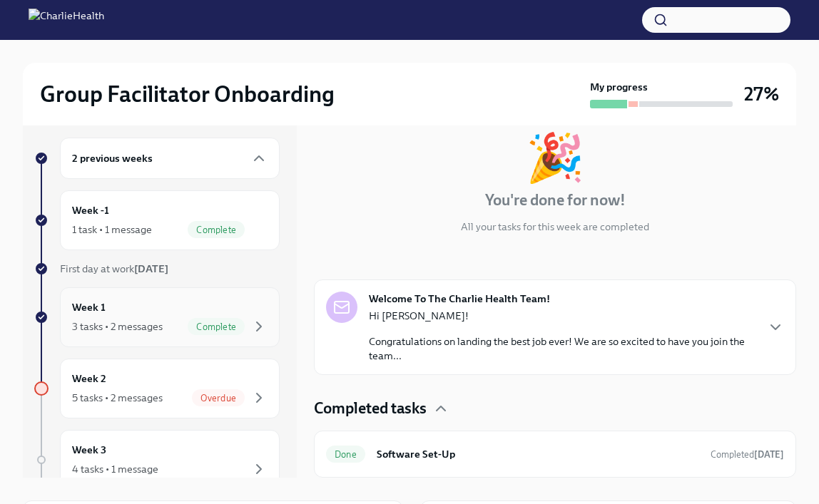  What do you see at coordinates (114, 269) in the screenshot?
I see `span: First day at work` at bounding box center [114, 269].